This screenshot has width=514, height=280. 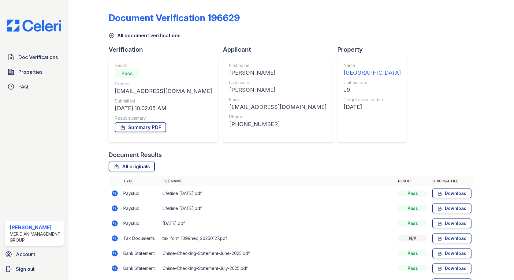 I want to click on th: Result, so click(x=413, y=181).